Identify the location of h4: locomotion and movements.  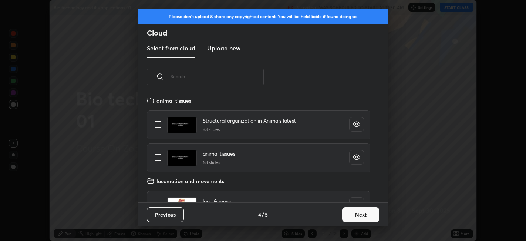
(190, 181).